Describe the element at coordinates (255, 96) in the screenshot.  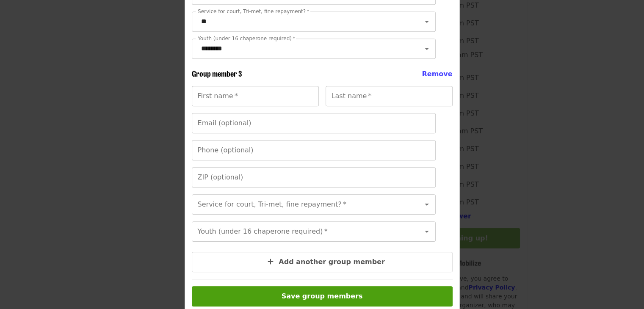
I see `input: First name` at that location.